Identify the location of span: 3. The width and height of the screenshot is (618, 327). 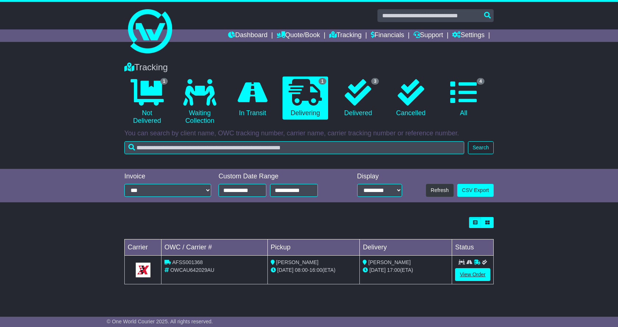
(375, 81).